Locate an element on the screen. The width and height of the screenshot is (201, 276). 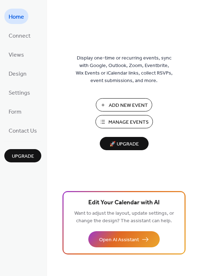
button: Add New Event is located at coordinates (124, 105).